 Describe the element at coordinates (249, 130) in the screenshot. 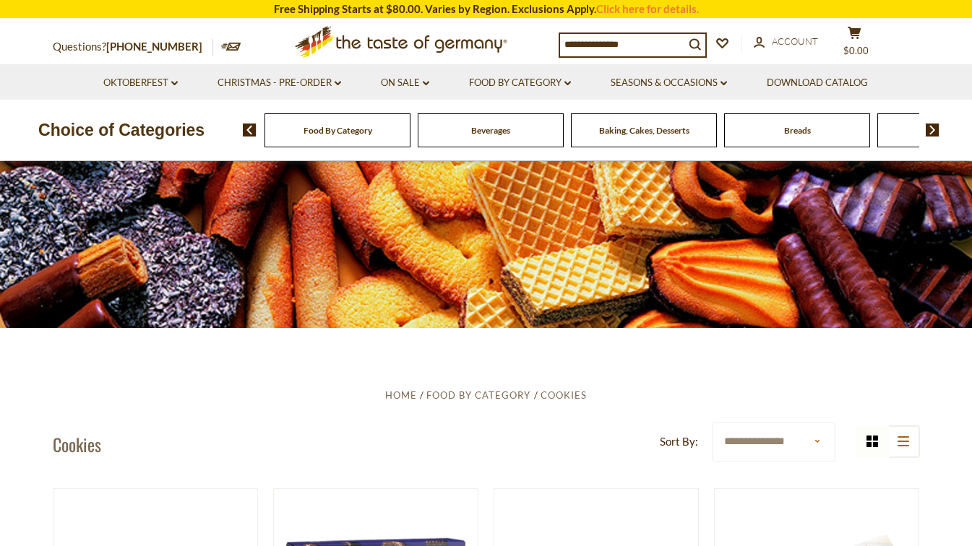

I see `img: previous arrow` at that location.